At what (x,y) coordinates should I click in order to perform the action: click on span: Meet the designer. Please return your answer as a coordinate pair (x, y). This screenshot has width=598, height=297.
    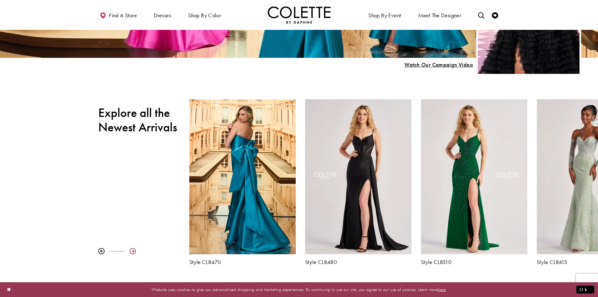
    Looking at the image, I should click on (440, 15).